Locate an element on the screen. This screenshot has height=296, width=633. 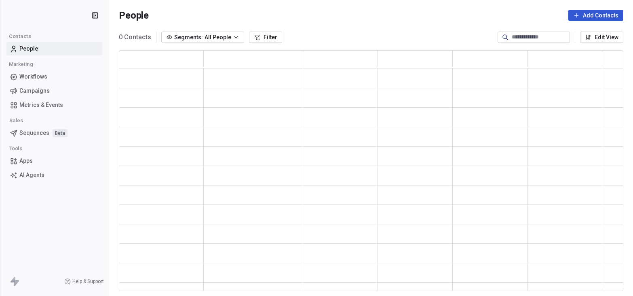
a: Help & Support is located at coordinates (84, 281).